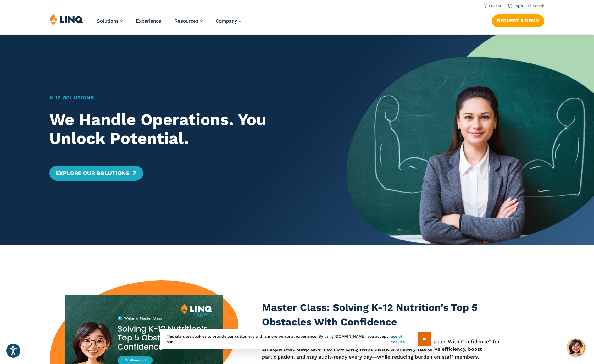 The width and height of the screenshot is (594, 364). I want to click on div: This site uses cookies to provide our customers with a more personal experience. By using [DOMAIN..., so click(297, 339).